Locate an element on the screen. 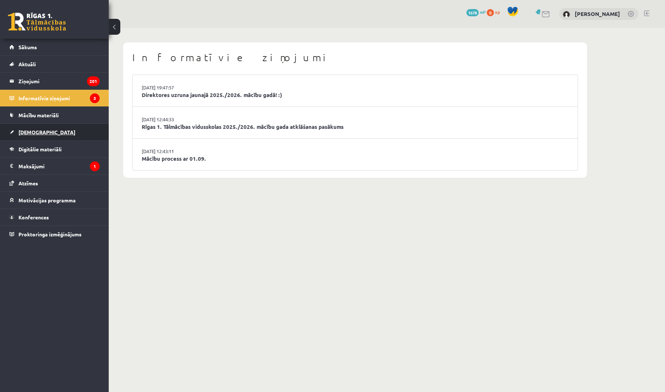 This screenshot has height=392, width=665. span: Mācību materiāli is located at coordinates (38, 115).